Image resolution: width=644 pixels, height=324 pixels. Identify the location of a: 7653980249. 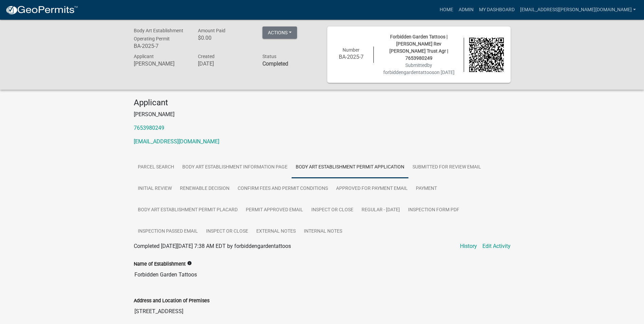
(149, 128).